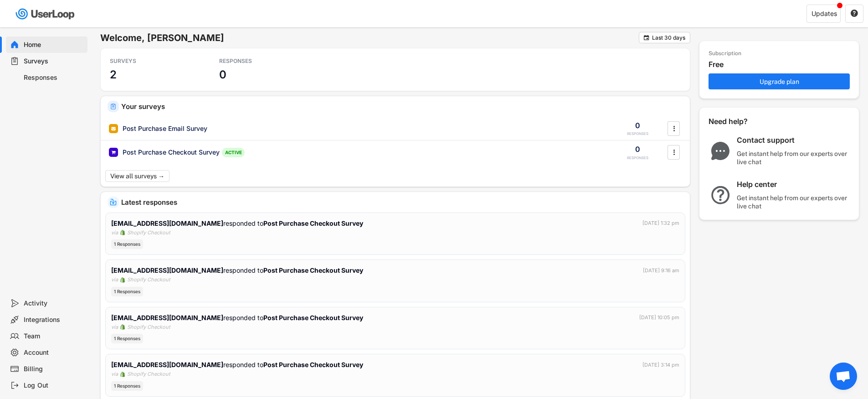 This screenshot has width=868, height=399. What do you see at coordinates (721, 195) in the screenshot?
I see `img: QuestionMarkInverseMajor.svg` at bounding box center [721, 195].